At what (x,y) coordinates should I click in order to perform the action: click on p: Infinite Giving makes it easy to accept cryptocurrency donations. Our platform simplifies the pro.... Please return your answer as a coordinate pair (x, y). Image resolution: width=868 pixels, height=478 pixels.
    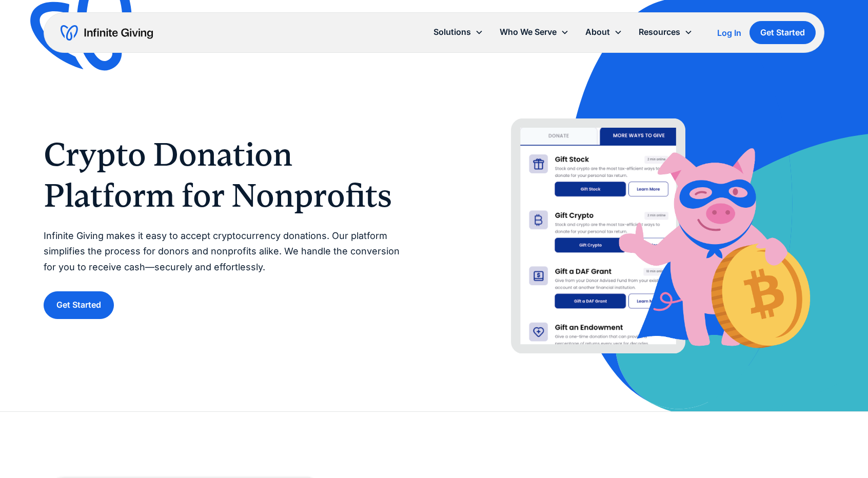
    Looking at the image, I should click on (228, 252).